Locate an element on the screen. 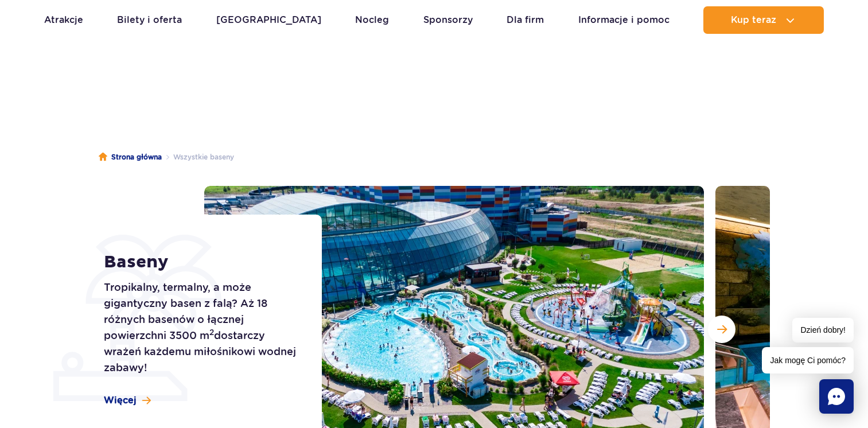 This screenshot has height=428, width=868. sup: 2 is located at coordinates (212, 332).